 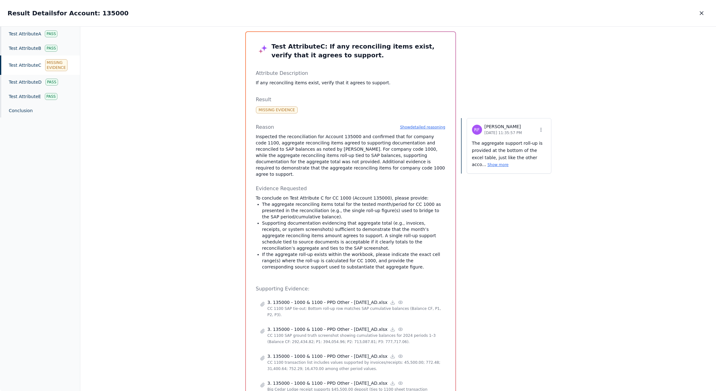 What do you see at coordinates (354, 261) in the screenshot?
I see `p: If the aggregate roll-up exists within the workbook, please indicate the exact cell range(s) wher...` at bounding box center [354, 261].